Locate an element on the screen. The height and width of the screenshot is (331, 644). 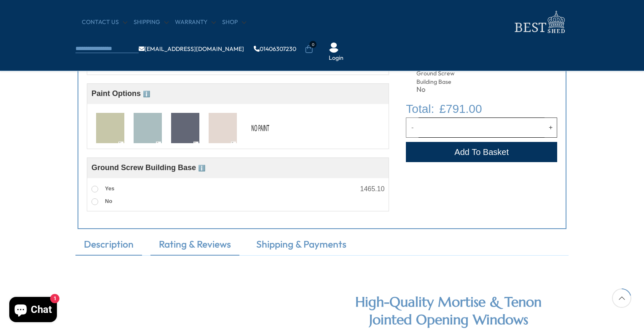
div: T7033 is located at coordinates (185, 127).